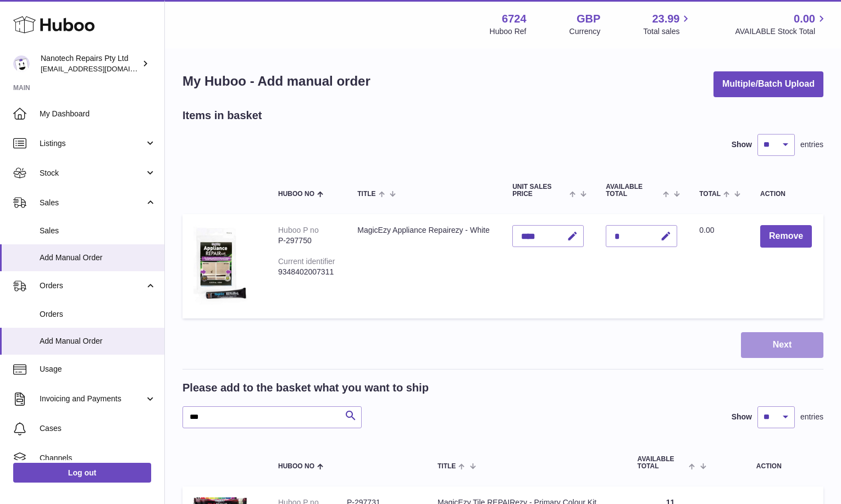 The image size is (841, 504). I want to click on a: 0.00 AVAILABLE Stock Total, so click(781, 24).